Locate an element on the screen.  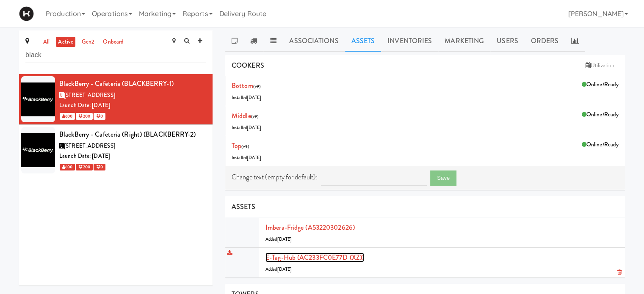
a: Marketing is located at coordinates (464, 41).